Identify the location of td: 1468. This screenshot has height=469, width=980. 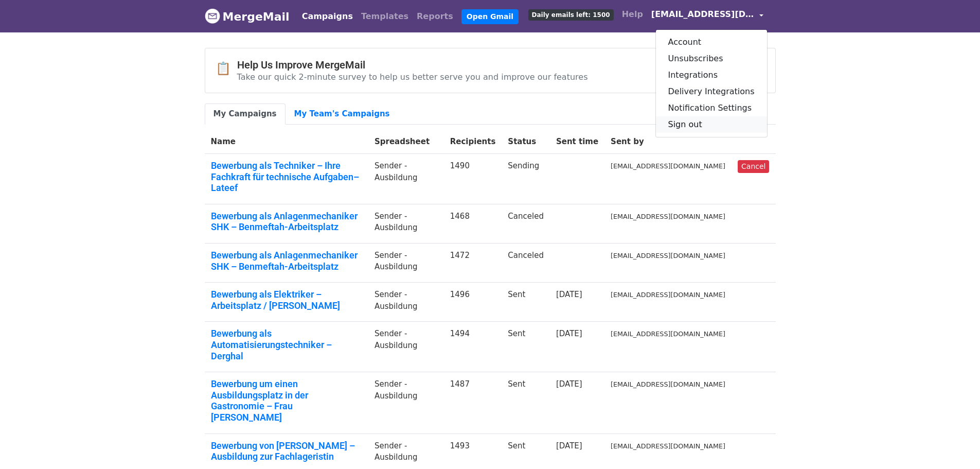
(473, 224).